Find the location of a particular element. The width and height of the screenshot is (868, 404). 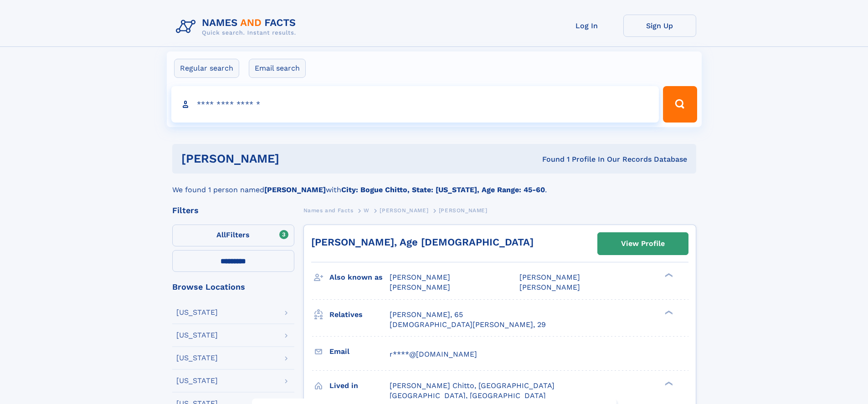

div: View Profile is located at coordinates (643, 244).